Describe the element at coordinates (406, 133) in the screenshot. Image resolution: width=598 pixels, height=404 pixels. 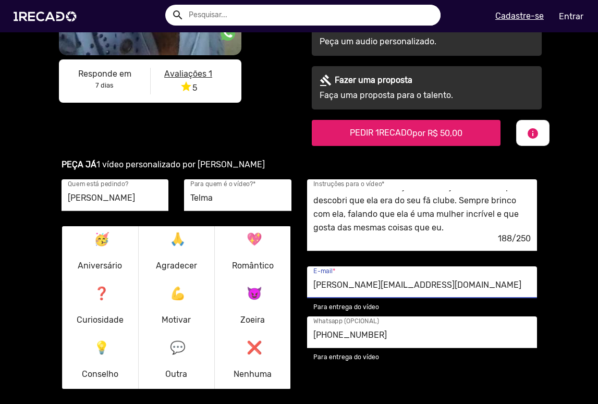
I see `button: PEDIR 1RECADOpor R$ 50,00` at that location.